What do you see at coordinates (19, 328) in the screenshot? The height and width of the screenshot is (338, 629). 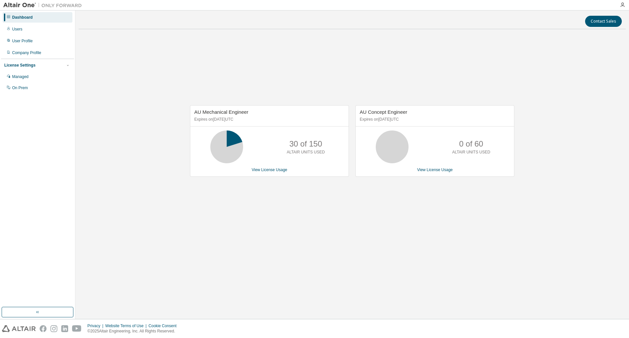 I see `img: altair_logo.svg` at bounding box center [19, 328].